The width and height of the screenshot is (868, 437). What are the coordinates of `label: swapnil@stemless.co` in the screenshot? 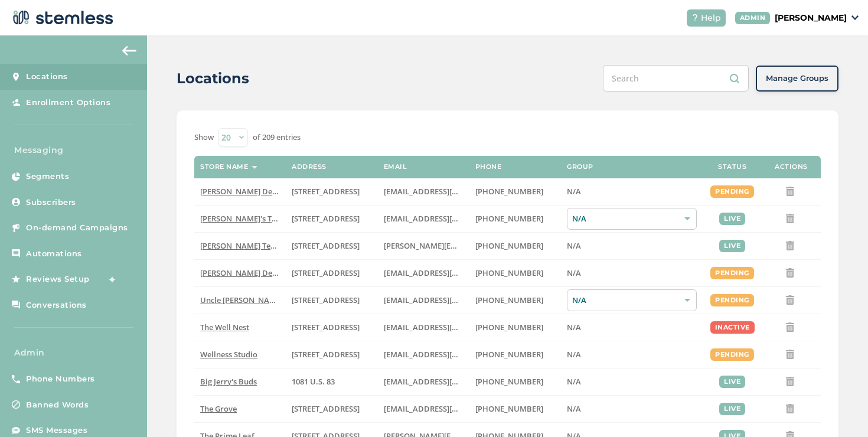 It's located at (423, 246).